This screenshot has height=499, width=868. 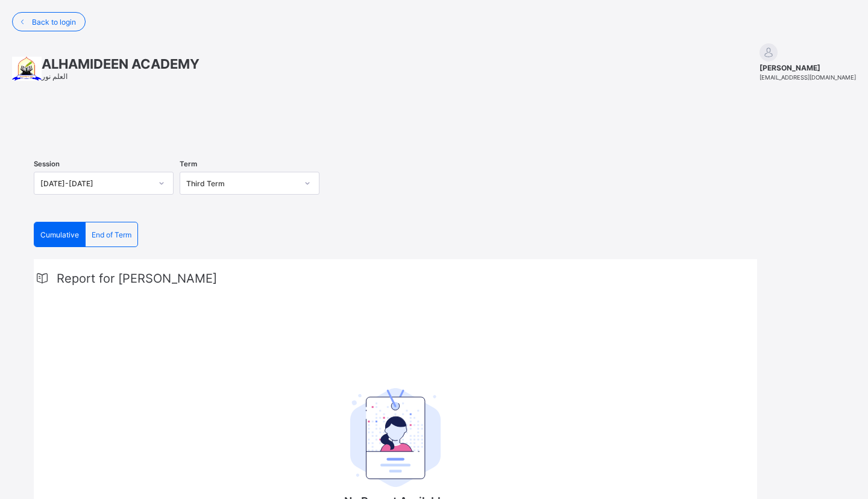 What do you see at coordinates (53, 21) in the screenshot?
I see `span: Back to login` at bounding box center [53, 21].